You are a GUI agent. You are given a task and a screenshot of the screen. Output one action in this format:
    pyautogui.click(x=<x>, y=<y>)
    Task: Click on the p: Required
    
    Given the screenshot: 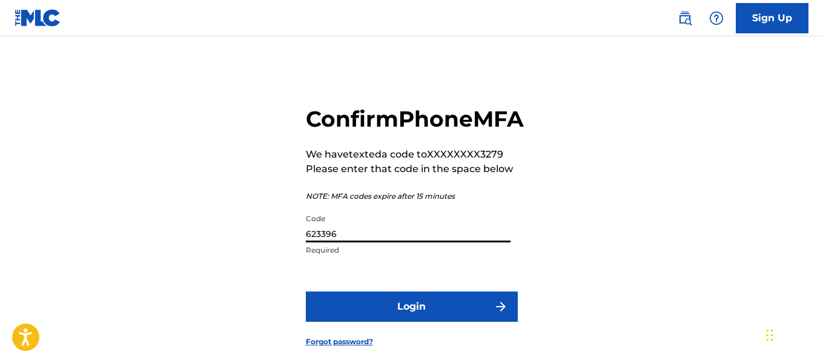 What is the action you would take?
    pyautogui.click(x=408, y=250)
    